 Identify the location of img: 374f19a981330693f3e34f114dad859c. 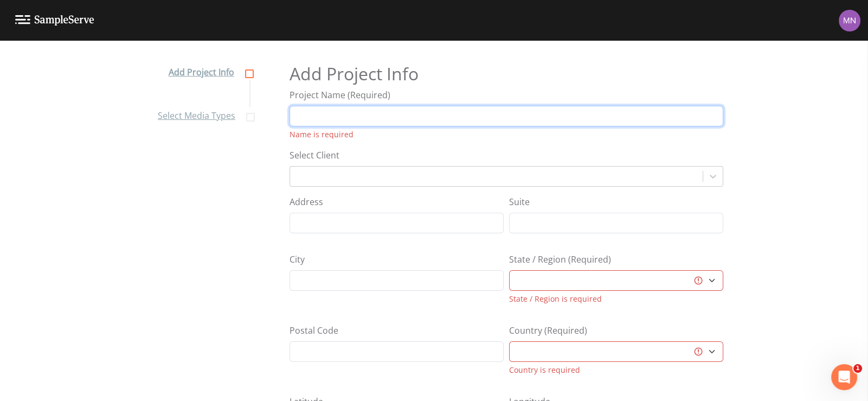
(850, 20).